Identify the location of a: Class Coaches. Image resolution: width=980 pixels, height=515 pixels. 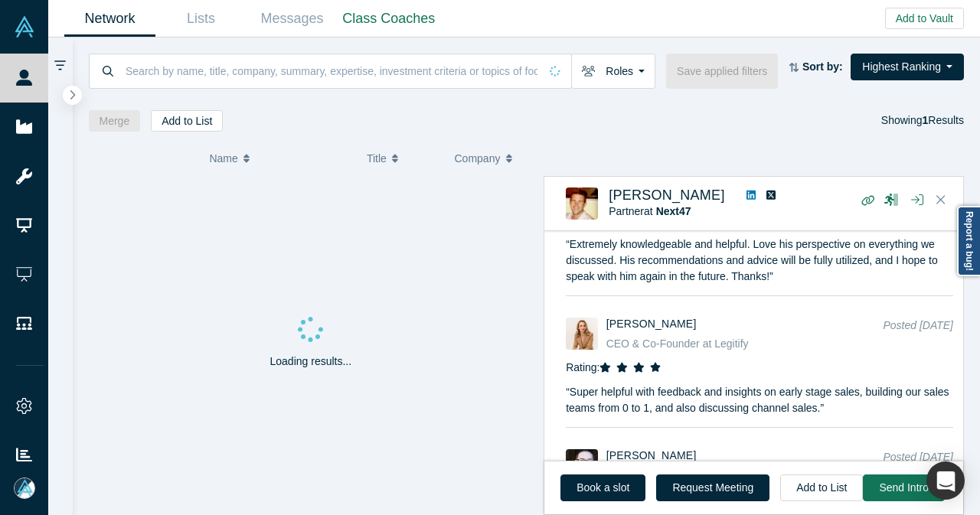
(389, 18).